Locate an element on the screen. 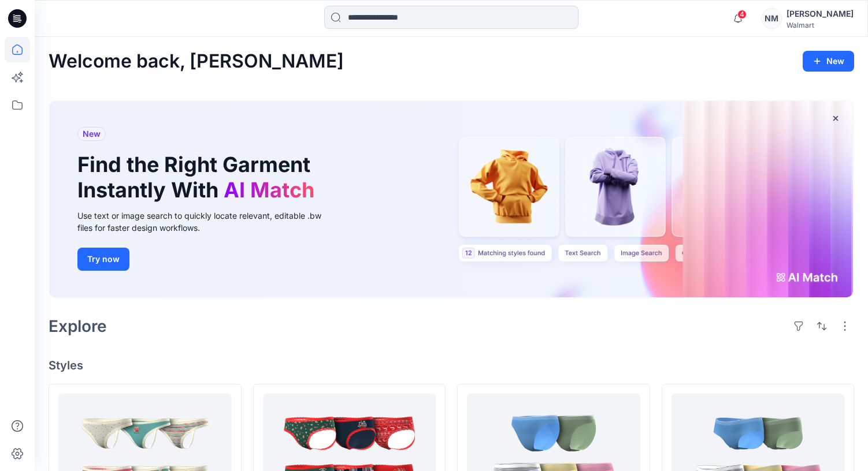 This screenshot has width=868, height=471. h2: Explore is located at coordinates (77, 326).